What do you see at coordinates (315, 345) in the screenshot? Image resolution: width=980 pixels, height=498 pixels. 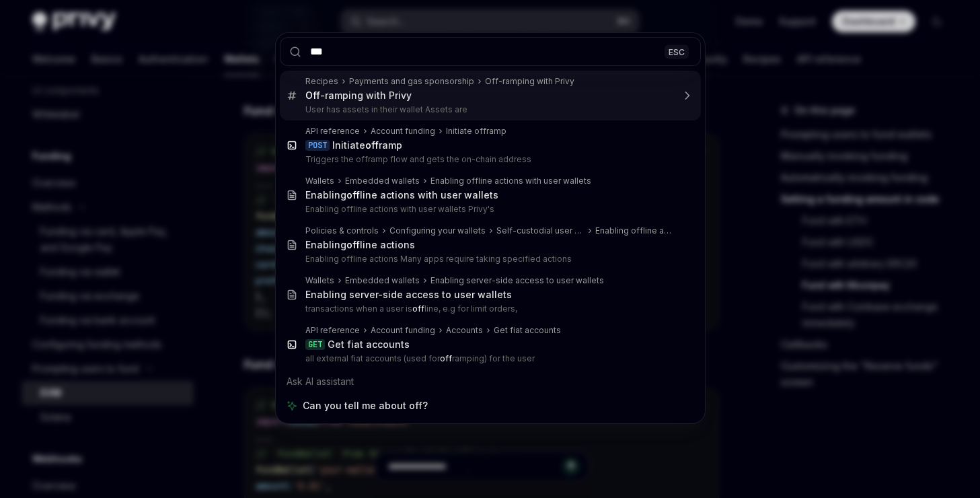 I see `div: GET` at bounding box center [315, 345].